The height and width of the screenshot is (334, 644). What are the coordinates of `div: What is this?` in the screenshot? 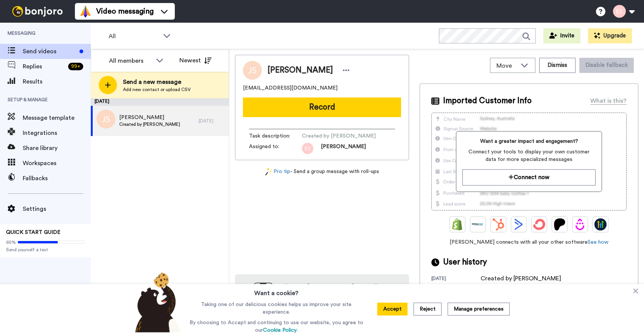 It's located at (608, 101).